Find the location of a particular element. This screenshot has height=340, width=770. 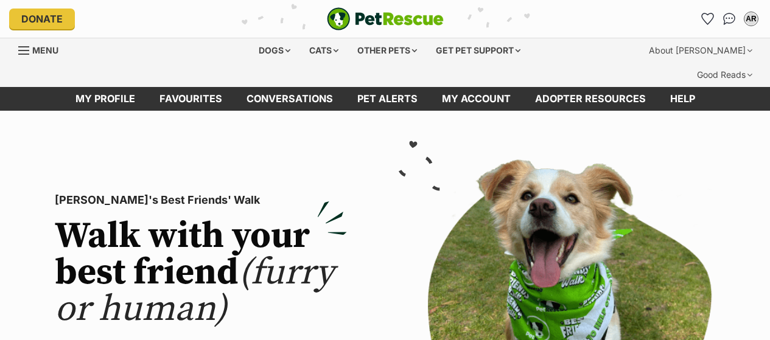

a: conversations is located at coordinates (290, 99).